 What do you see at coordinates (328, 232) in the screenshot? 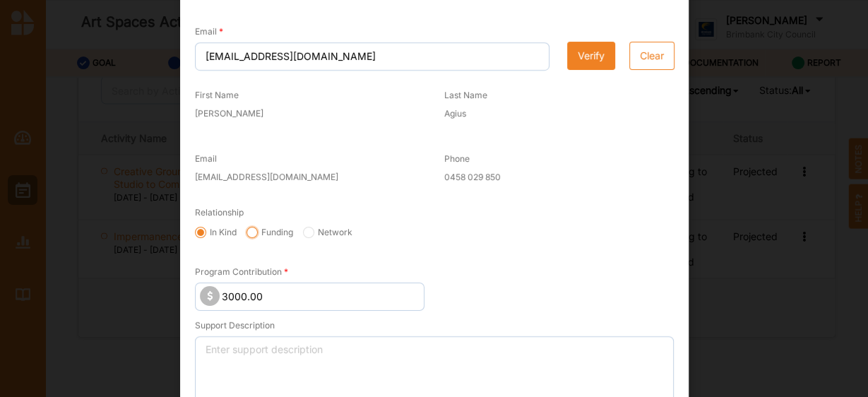
I see `label: Network` at bounding box center [328, 232].